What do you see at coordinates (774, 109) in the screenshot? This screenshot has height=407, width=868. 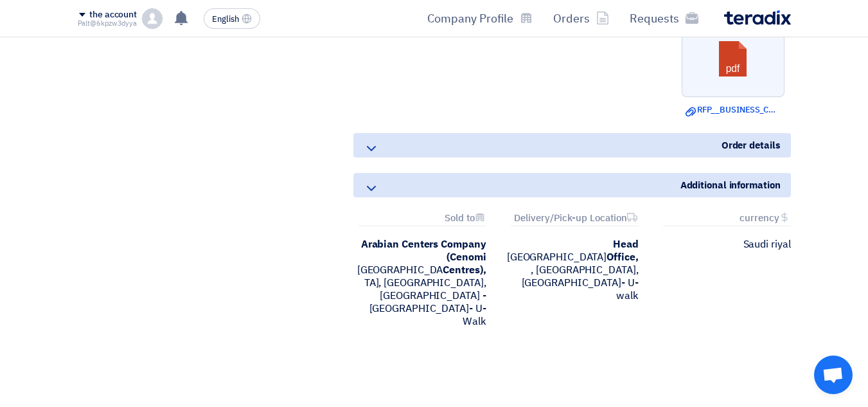 I see `font: RFP__BUSINESS_CONTINUITY_PLAN.pdf` at bounding box center [774, 109].